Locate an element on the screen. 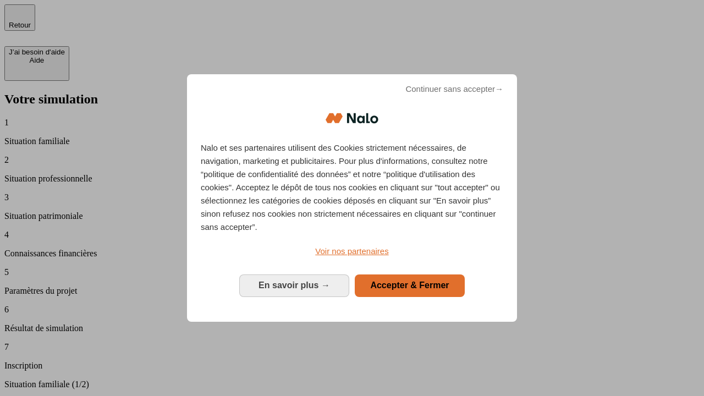 The image size is (704, 396). button: Accepter & Fermer: Accepter notre traitement des données et fermer is located at coordinates (410, 286).